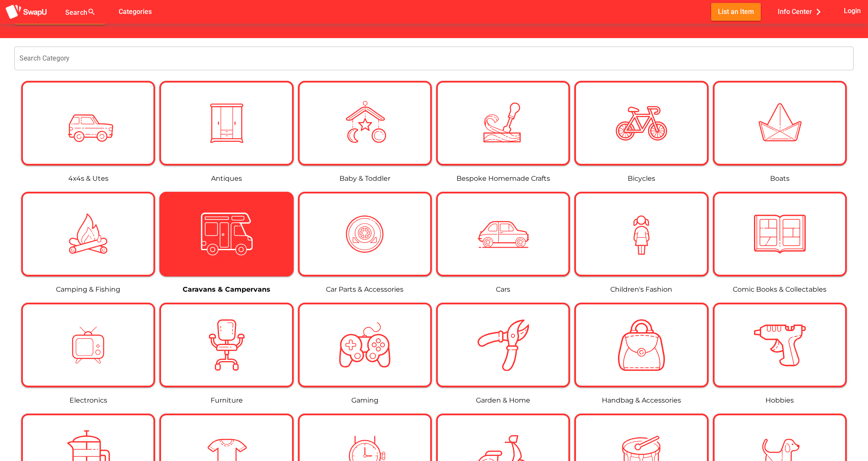 This screenshot has height=461, width=868. What do you see at coordinates (88, 400) in the screenshot?
I see `a: Electronics` at bounding box center [88, 400].